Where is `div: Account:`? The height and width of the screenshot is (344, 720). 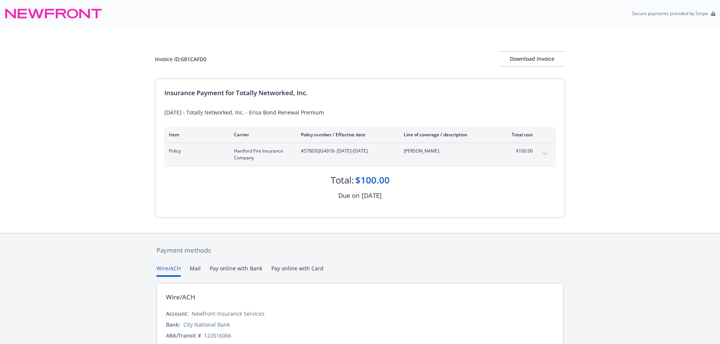 div: Account: is located at coordinates (177, 314).